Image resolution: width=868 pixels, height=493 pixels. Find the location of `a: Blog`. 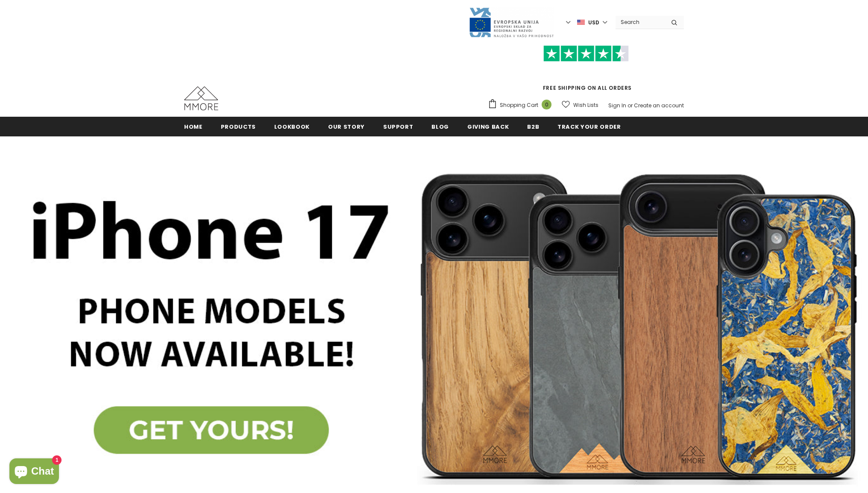

a: Blog is located at coordinates (440, 126).